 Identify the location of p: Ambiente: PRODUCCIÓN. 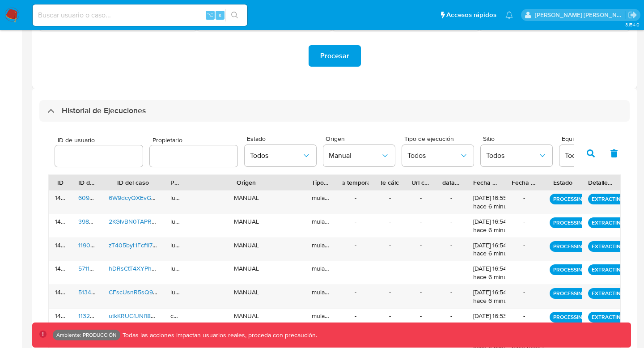
(86, 335).